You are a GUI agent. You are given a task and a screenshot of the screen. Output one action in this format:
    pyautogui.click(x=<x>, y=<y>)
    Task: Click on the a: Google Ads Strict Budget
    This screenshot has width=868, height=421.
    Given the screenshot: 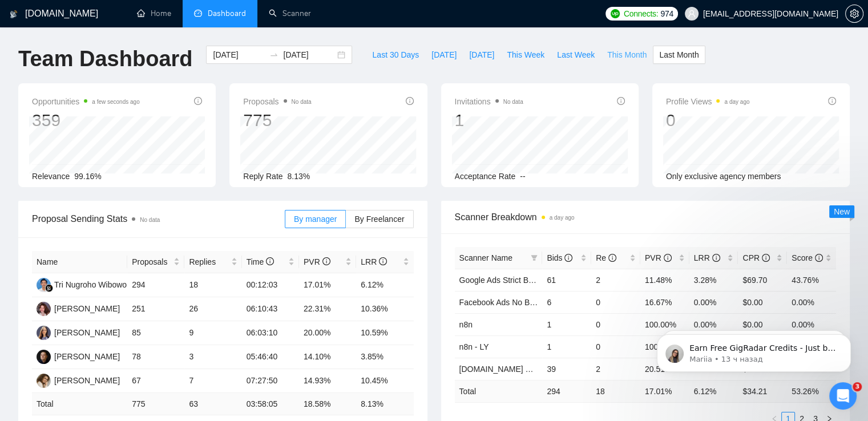 What is the action you would take?
    pyautogui.click(x=504, y=280)
    